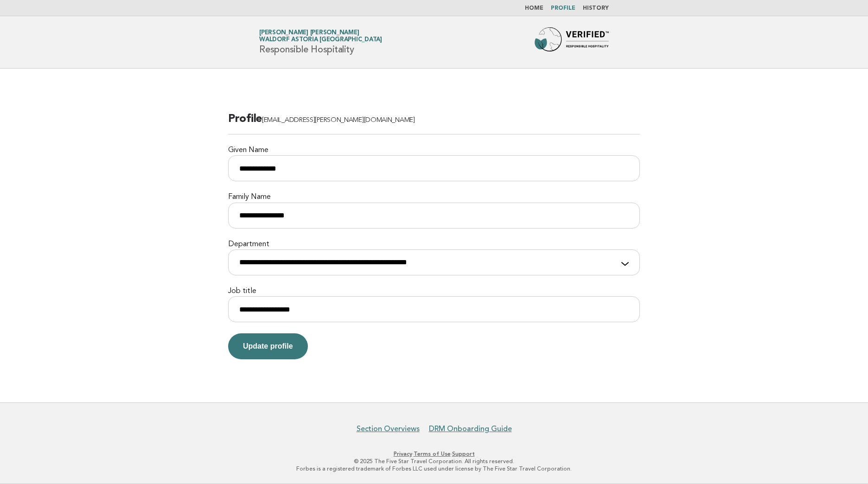 The width and height of the screenshot is (868, 484). I want to click on h2: Profile, so click(434, 123).